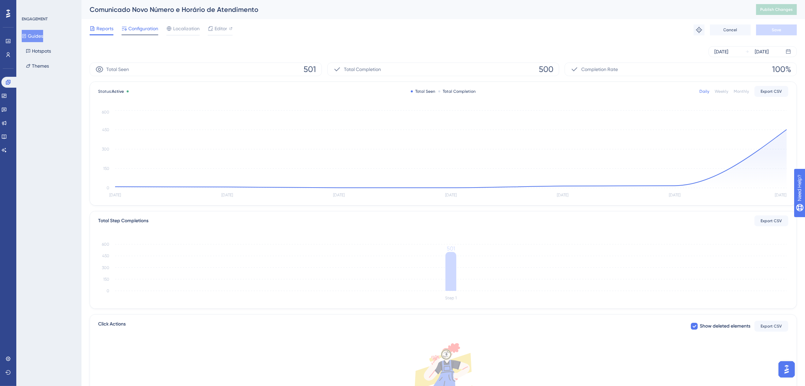 This screenshot has height=386, width=805. What do you see at coordinates (725, 326) in the screenshot?
I see `span: Show deleted elements` at bounding box center [725, 326].